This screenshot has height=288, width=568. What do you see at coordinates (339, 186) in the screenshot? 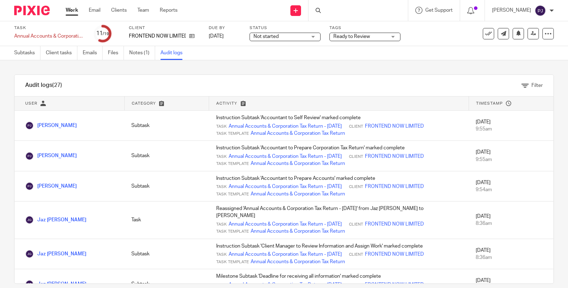
I see `td: Instruction Subtask 'Accountant to Prepare Accounts' marked complete` at bounding box center [339, 186].